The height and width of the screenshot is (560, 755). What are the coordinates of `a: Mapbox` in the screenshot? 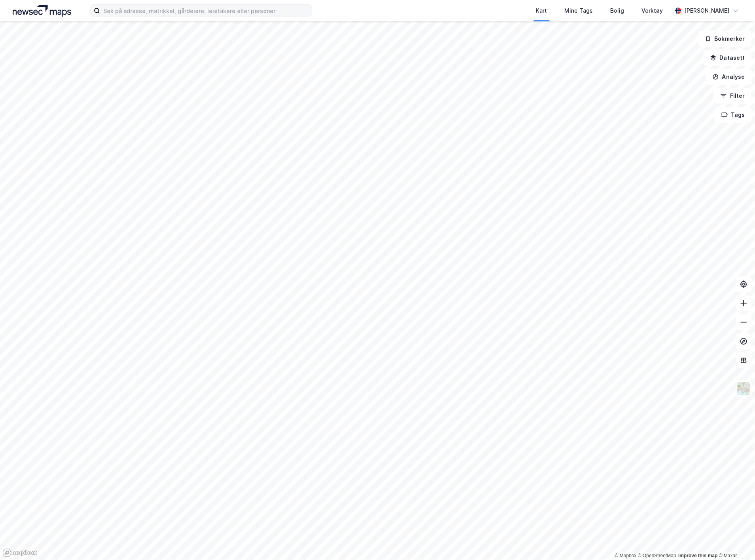 It's located at (626, 556).